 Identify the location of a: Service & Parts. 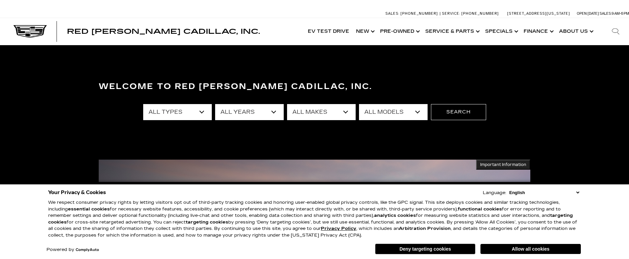
(452, 31).